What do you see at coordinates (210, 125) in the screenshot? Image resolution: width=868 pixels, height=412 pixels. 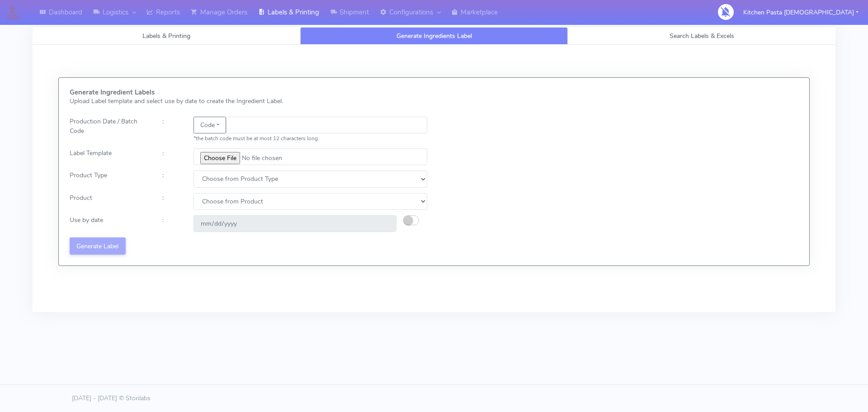 I see `button: Code` at bounding box center [210, 125].